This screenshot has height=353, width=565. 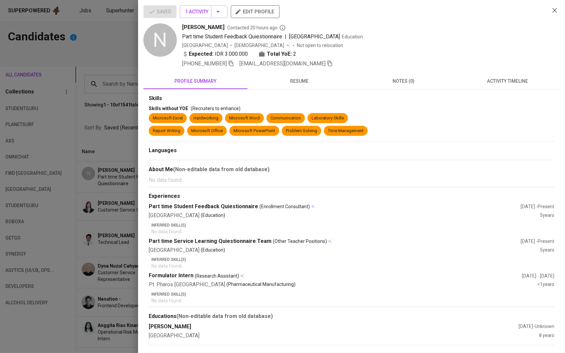 I want to click on b: Expected:, so click(x=201, y=54).